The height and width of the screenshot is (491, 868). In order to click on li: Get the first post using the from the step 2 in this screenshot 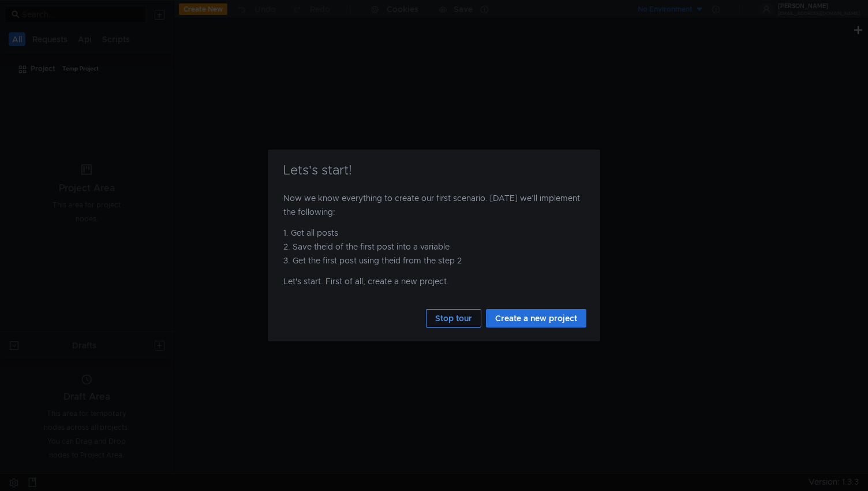, I will do `click(434, 261)`.